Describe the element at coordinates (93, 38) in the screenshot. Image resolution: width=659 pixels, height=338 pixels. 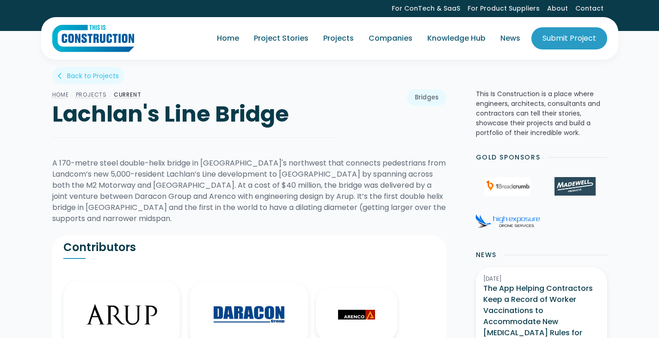
I see `a: home` at that location.